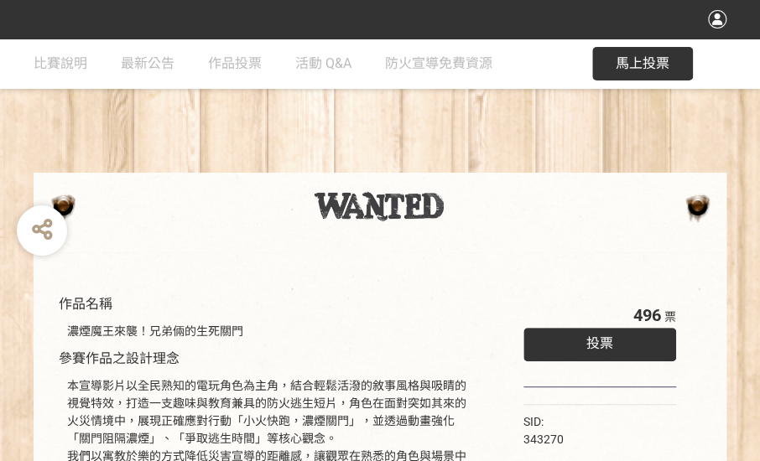 The width and height of the screenshot is (760, 461). What do you see at coordinates (270, 331) in the screenshot?
I see `div: 濃煙魔王來襲！兄弟倆的生死關門` at bounding box center [270, 331].